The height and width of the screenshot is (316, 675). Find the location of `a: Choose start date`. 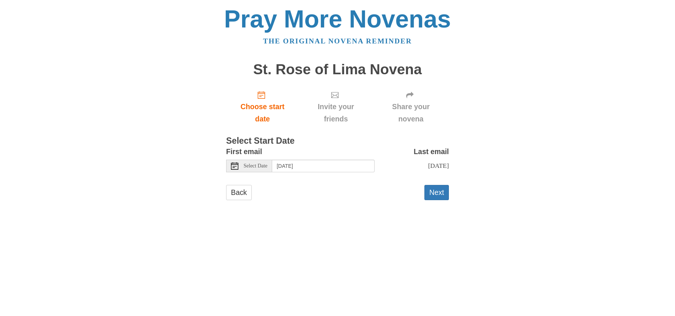

a: Choose start date is located at coordinates (262, 107).